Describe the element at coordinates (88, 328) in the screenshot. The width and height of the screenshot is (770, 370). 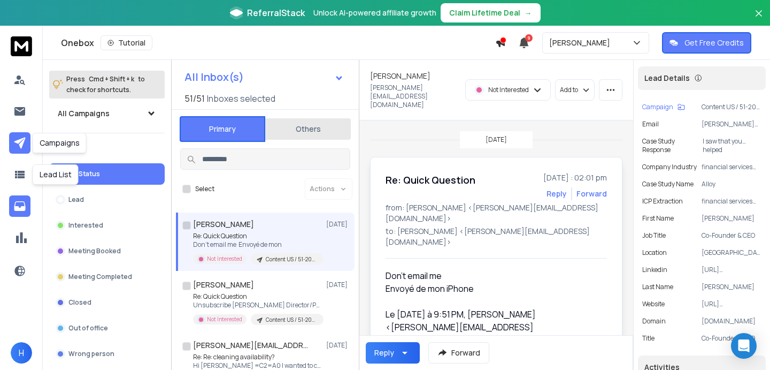
I see `p: Out of office` at that location.